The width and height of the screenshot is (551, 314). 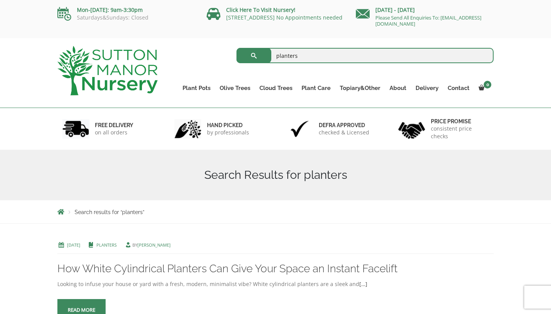 What do you see at coordinates (365, 55) in the screenshot?
I see `input: Search...` at bounding box center [365, 55].